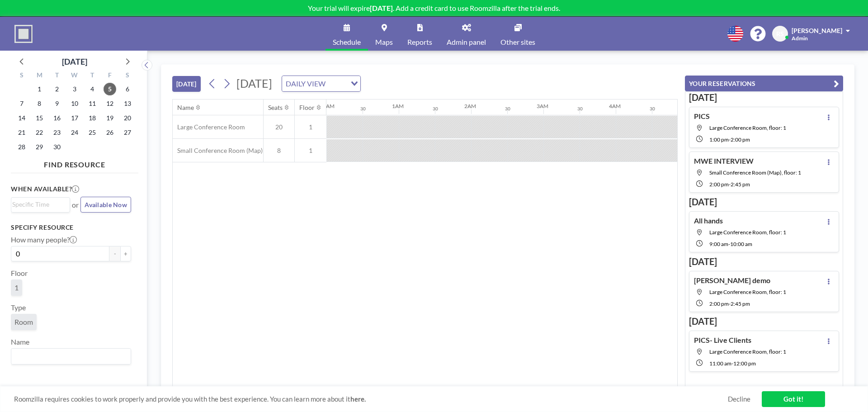 The image size is (868, 412). Describe the element at coordinates (311, 151) in the screenshot. I see `span: 1` at that location.